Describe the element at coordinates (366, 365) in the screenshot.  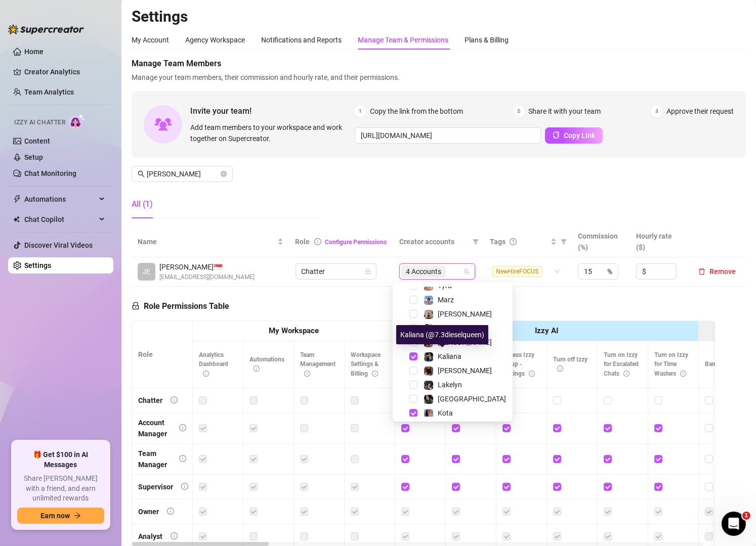
I see `span: Workspace Settings & Billing` at that location.